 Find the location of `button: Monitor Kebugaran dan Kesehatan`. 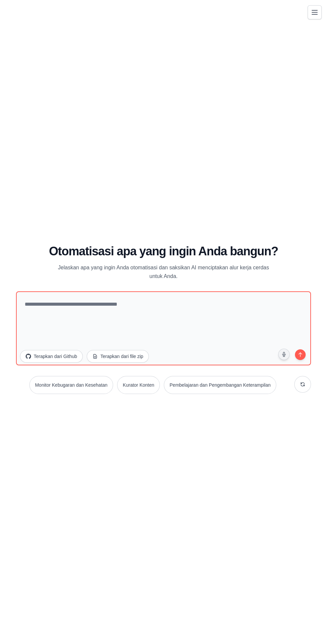

button: Monitor Kebugaran dan Kesehatan is located at coordinates (71, 385).